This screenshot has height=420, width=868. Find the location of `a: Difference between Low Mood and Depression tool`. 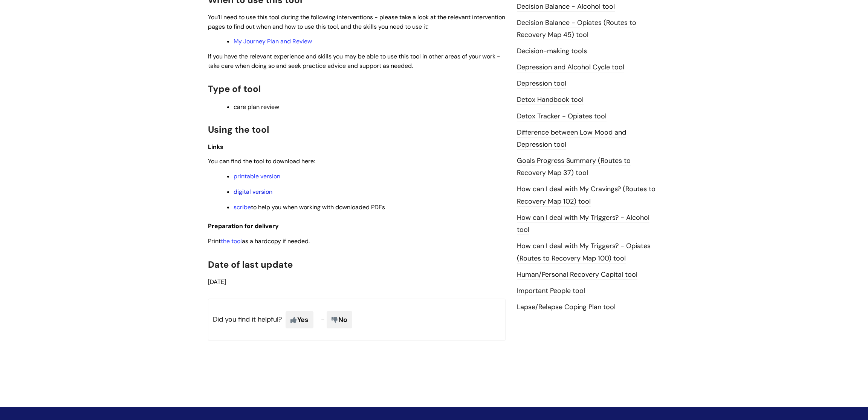

a: Difference between Low Mood and Depression tool is located at coordinates (571, 138).